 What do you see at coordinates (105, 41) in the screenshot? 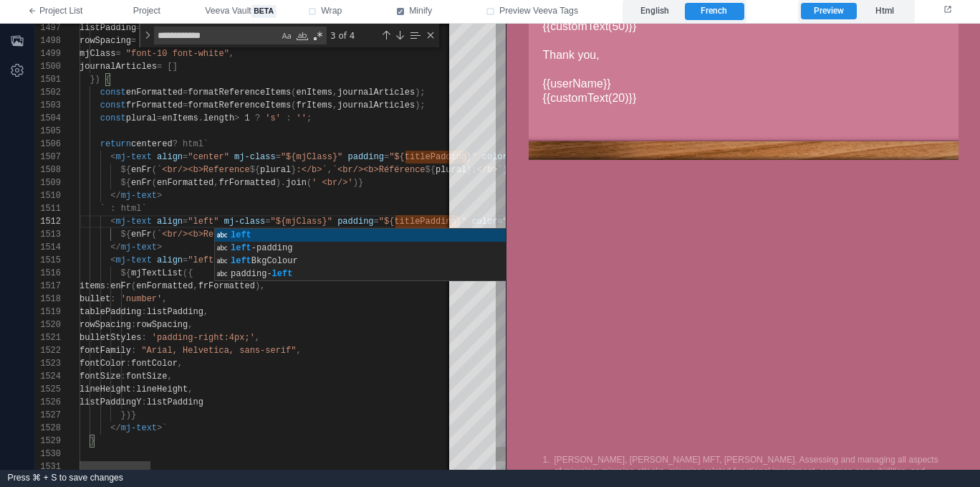
I see `span: rowSpacing` at bounding box center [105, 41].